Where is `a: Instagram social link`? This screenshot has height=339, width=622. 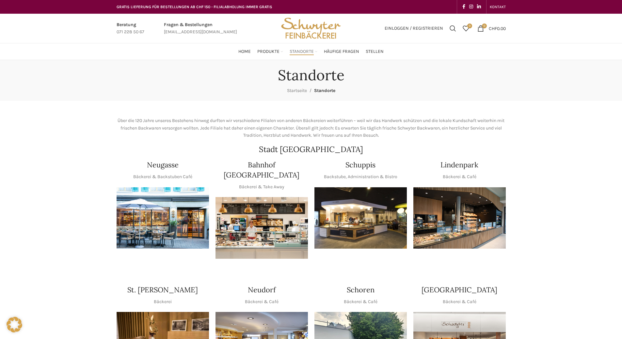
a: Instagram social link is located at coordinates (471, 7).